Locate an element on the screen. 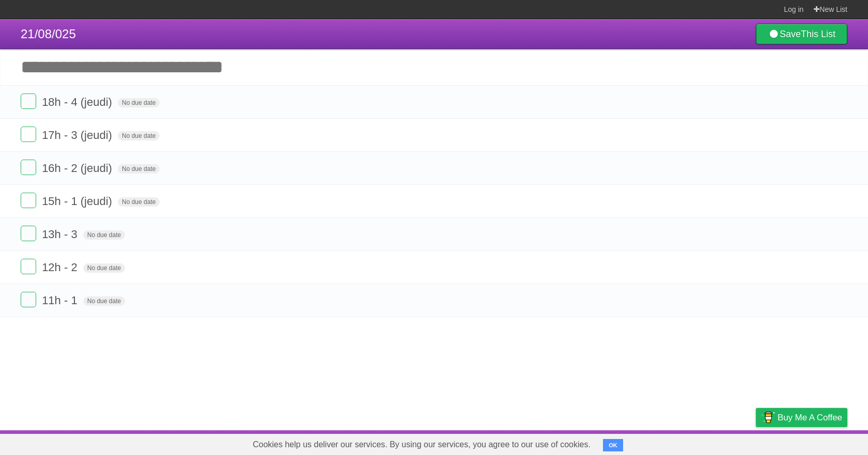  a: SaveThis List is located at coordinates (801, 34).